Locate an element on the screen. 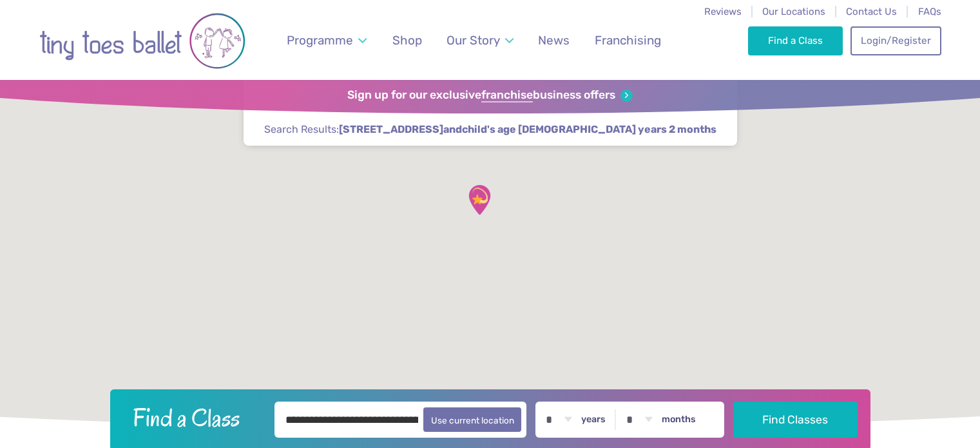 The image size is (980, 448). h2: Find a Class is located at coordinates (194, 418).